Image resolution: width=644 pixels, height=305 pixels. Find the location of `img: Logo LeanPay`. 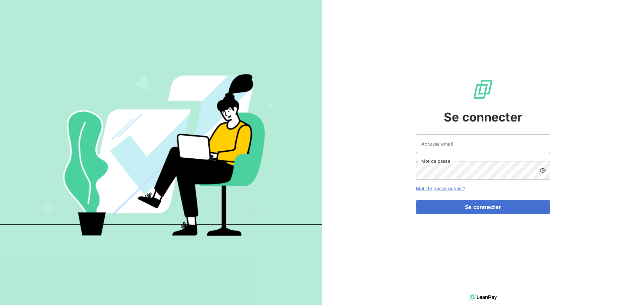

img: Logo LeanPay is located at coordinates (483, 89).